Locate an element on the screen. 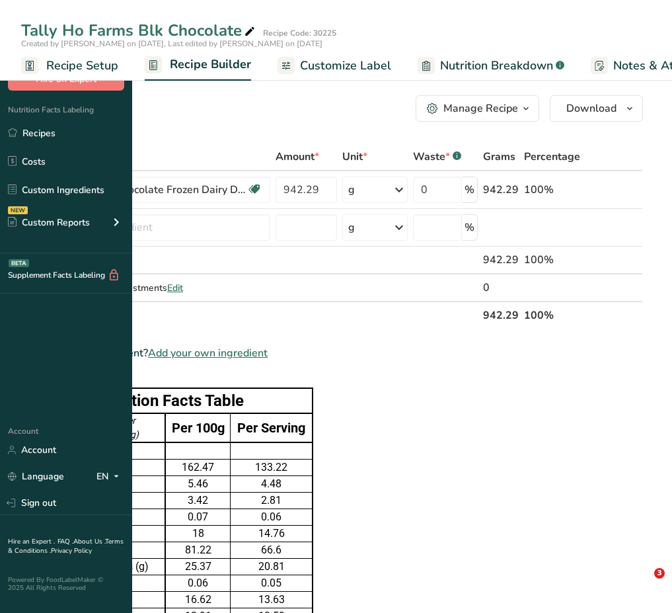 The width and height of the screenshot is (672, 613). a: Nutrition Breakdown is located at coordinates (491, 65).